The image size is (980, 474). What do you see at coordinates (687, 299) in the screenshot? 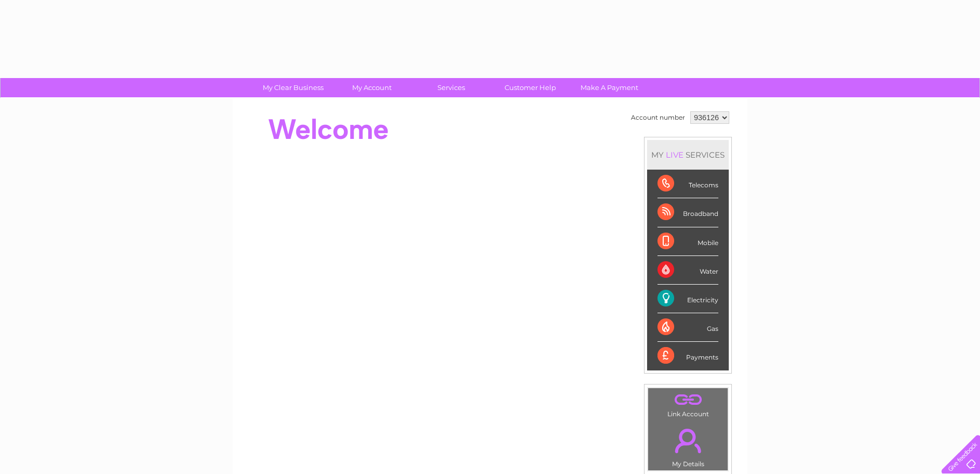
I see `div: Electricity` at bounding box center [687, 299].